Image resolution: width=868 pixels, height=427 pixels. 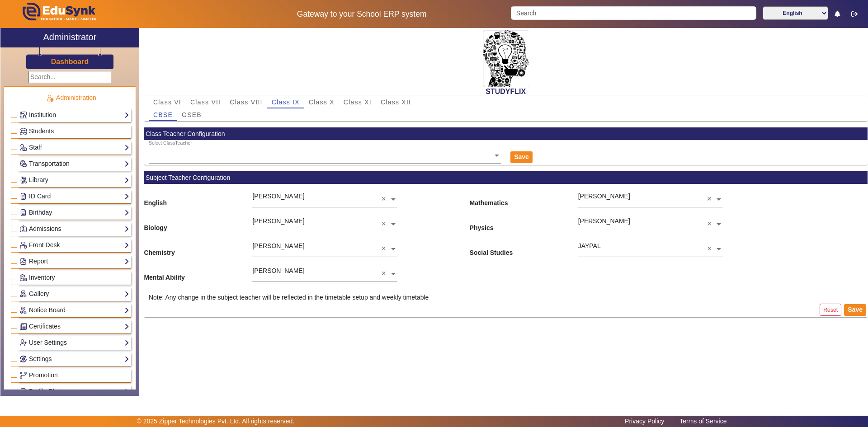 What do you see at coordinates (23, 277) in the screenshot?
I see `img: Inventory.png` at bounding box center [23, 277].